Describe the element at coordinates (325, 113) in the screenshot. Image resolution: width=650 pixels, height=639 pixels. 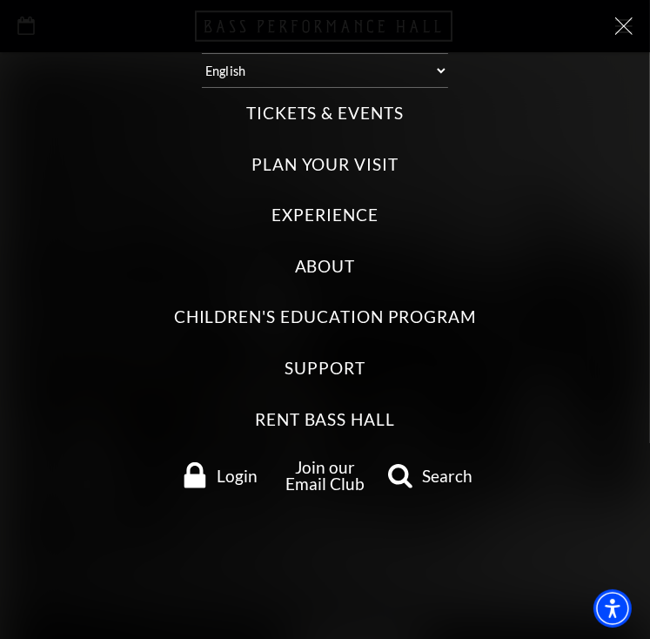
I see `label: Tickets & Events` at that location.